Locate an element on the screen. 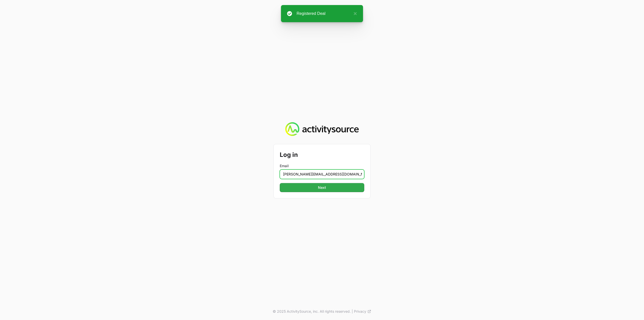 The image size is (644, 320). button: close is located at coordinates (354, 14).